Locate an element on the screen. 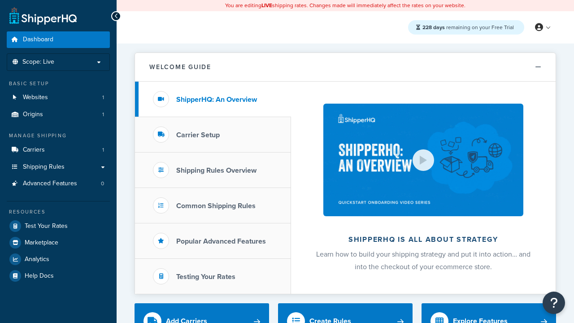 The width and height of the screenshot is (574, 323). li: Marketplace is located at coordinates (58, 242).